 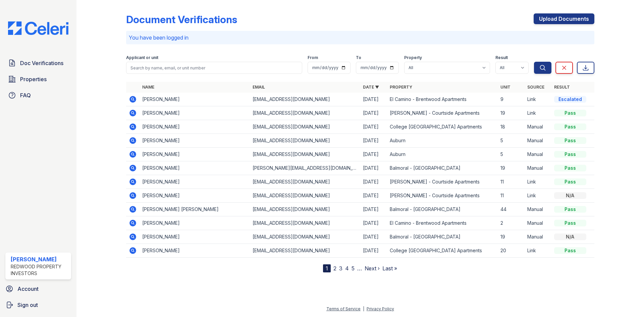 I want to click on label: Result, so click(x=501, y=58).